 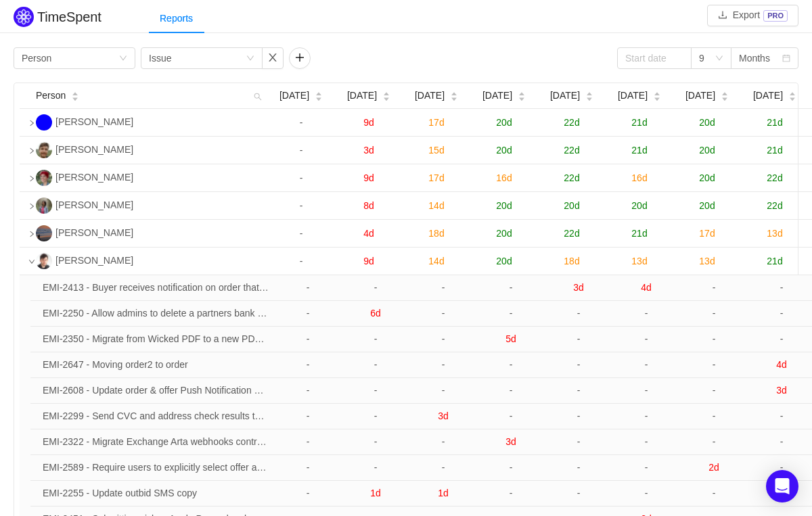 I want to click on h2: TimeSpent, so click(x=69, y=17).